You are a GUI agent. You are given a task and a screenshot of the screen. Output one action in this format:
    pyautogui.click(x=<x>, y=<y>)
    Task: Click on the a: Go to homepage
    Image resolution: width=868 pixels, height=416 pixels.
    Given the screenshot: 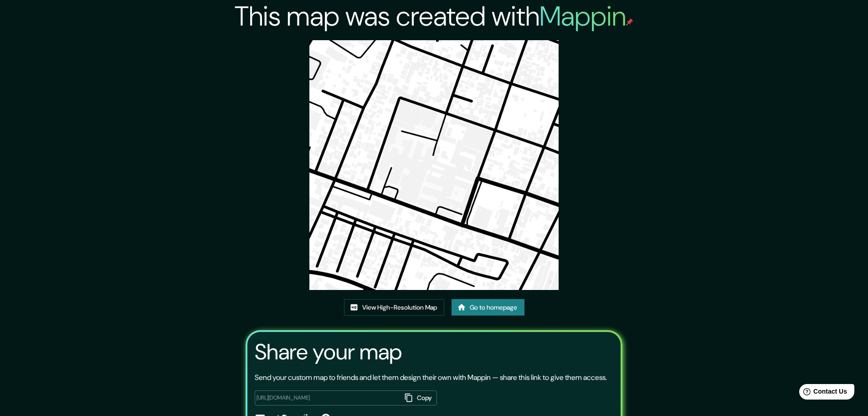 What is the action you would take?
    pyautogui.click(x=488, y=307)
    